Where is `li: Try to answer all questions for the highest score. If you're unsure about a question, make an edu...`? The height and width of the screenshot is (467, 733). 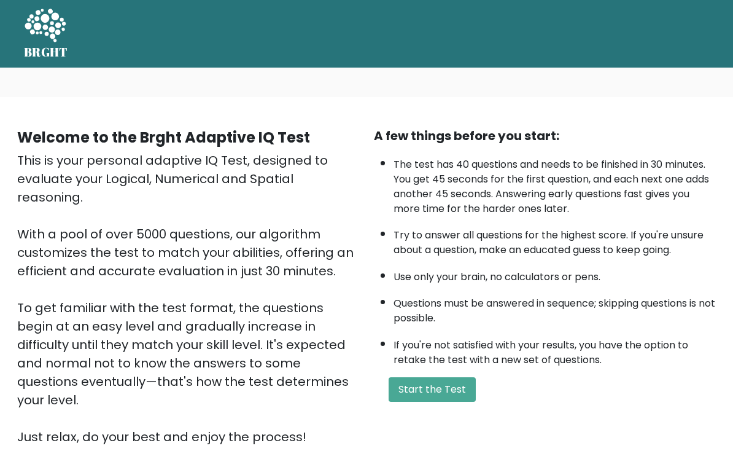
li: Try to answer all questions for the highest score. If you're unsure about a question, make an edu... is located at coordinates (554, 239).